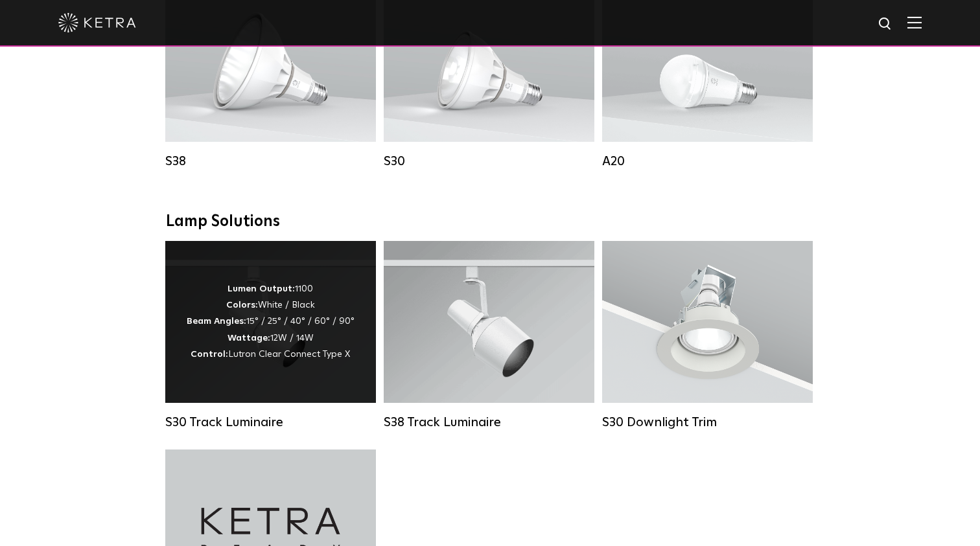 The height and width of the screenshot is (546, 980). I want to click on img: Hamburger%20Nav.svg, so click(915, 22).